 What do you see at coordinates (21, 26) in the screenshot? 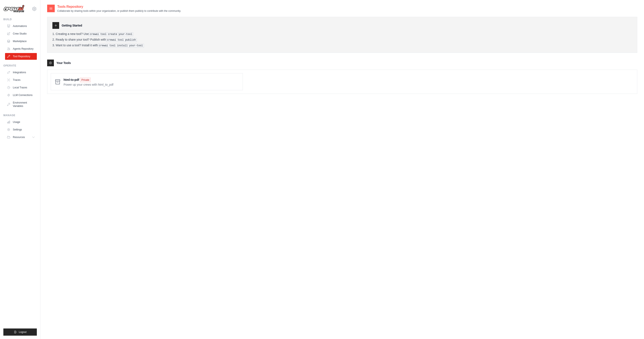
I see `a: Automations` at bounding box center [21, 26].